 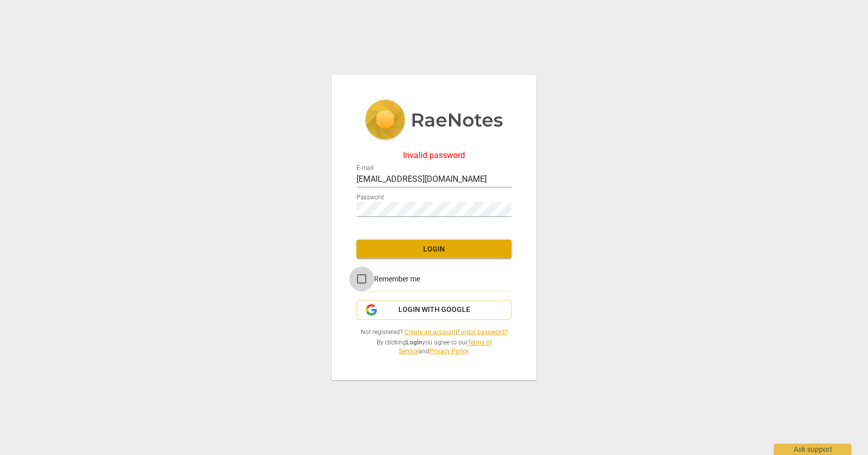 What do you see at coordinates (434, 155) in the screenshot?
I see `div: Invalid password` at bounding box center [434, 155].